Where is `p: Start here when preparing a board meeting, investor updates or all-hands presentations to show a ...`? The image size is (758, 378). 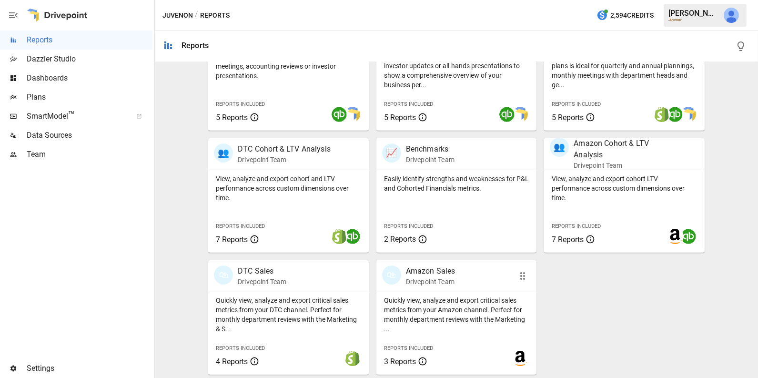
p: Start here when preparing a board meeting, investor updates or all-hands presentations to show a ... is located at coordinates (456, 70).